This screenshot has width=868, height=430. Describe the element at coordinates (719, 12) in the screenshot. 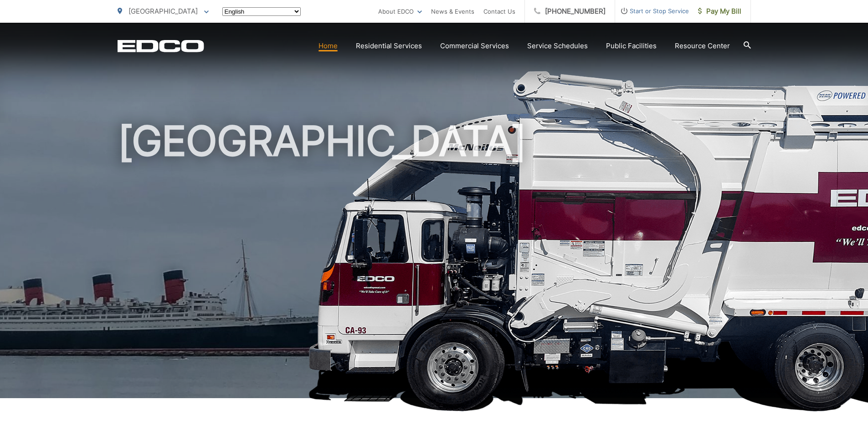

I see `span: Pay My Bill` at that location.